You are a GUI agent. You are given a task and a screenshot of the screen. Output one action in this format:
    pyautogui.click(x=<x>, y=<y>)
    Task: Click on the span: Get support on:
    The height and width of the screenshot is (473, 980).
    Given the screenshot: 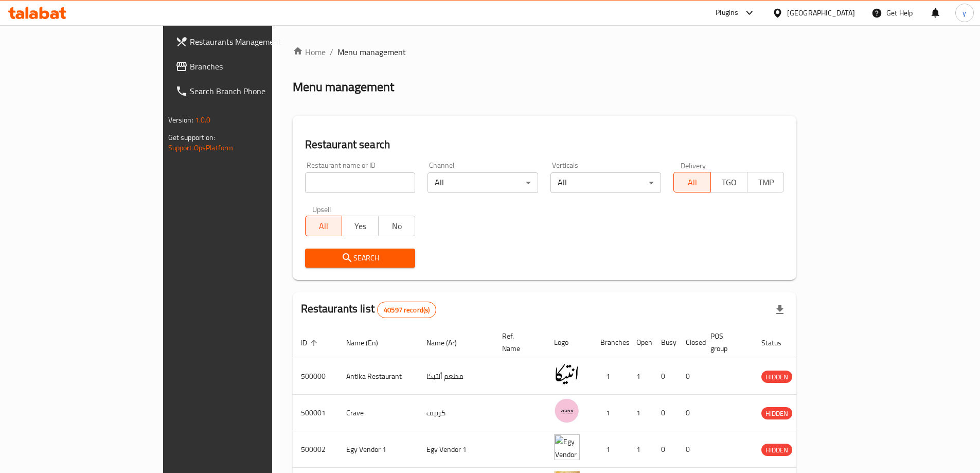 What is the action you would take?
    pyautogui.click(x=192, y=137)
    